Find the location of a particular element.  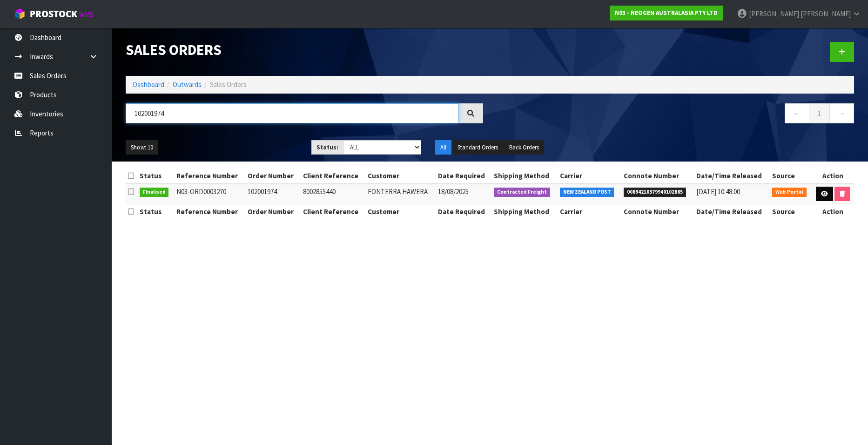

h1: Sales Orders is located at coordinates (305, 50).